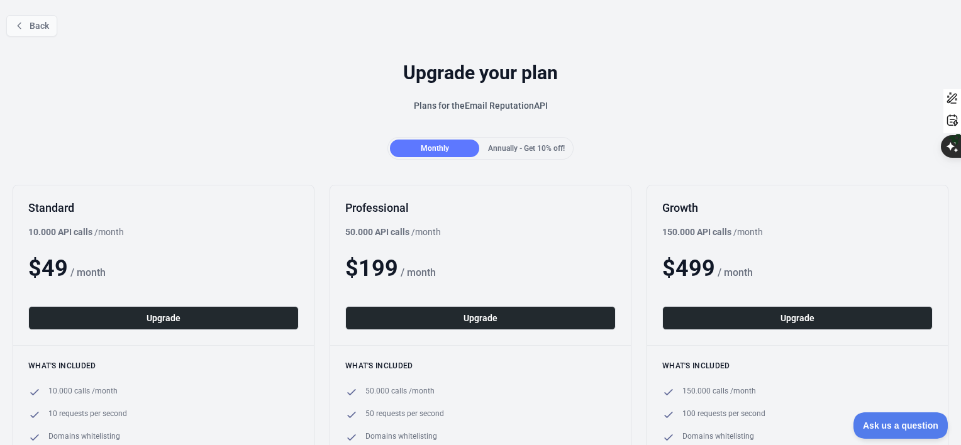 Image resolution: width=961 pixels, height=445 pixels. Describe the element at coordinates (697, 232) in the screenshot. I see `b: 150.000 API calls` at that location.